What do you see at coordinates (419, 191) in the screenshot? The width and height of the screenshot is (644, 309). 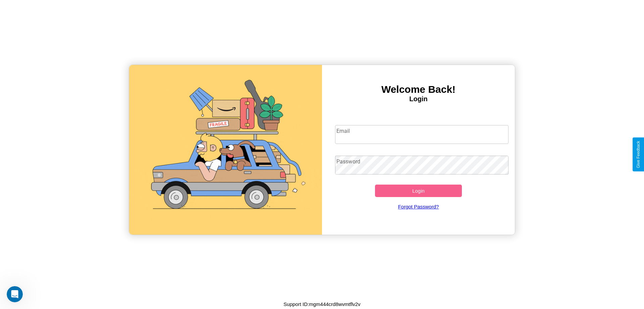 I see `button: Login` at bounding box center [419, 191].